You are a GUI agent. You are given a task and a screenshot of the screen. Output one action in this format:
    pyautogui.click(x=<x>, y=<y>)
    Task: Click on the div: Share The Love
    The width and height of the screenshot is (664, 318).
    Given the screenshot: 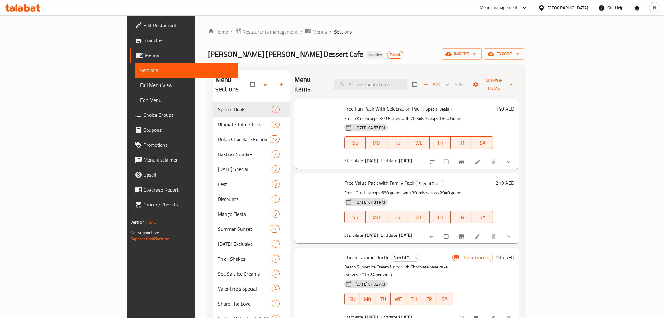 What is the action you would take?
    pyautogui.click(x=245, y=303)
    